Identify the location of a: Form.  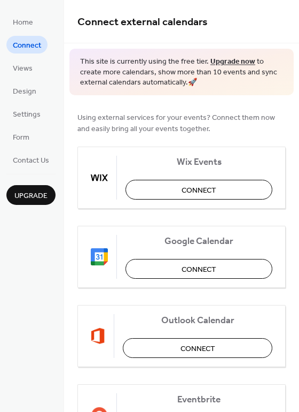
(21, 136).